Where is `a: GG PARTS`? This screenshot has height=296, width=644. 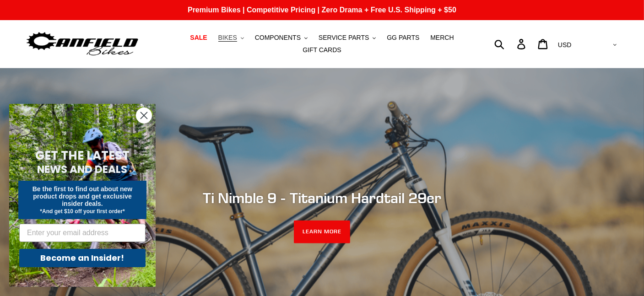
a: GG PARTS is located at coordinates (403, 38).